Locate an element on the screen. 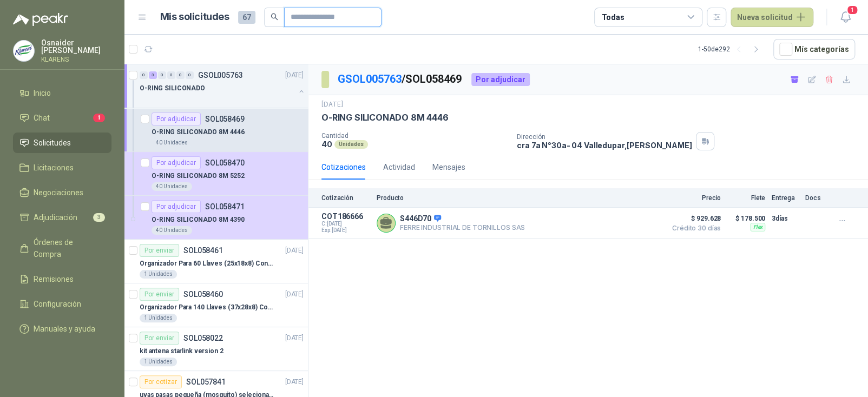 Image resolution: width=868 pixels, height=397 pixels. p: / SOL058469 is located at coordinates (400, 79).